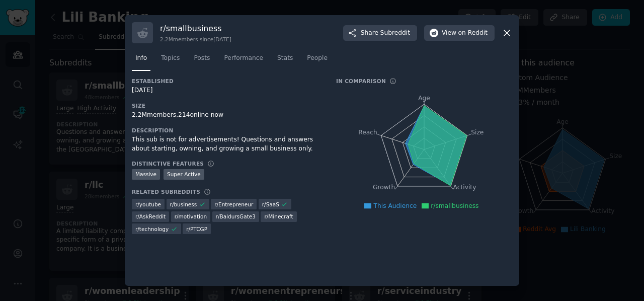  What do you see at coordinates (424, 98) in the screenshot?
I see `tspan: Age` at bounding box center [424, 98].